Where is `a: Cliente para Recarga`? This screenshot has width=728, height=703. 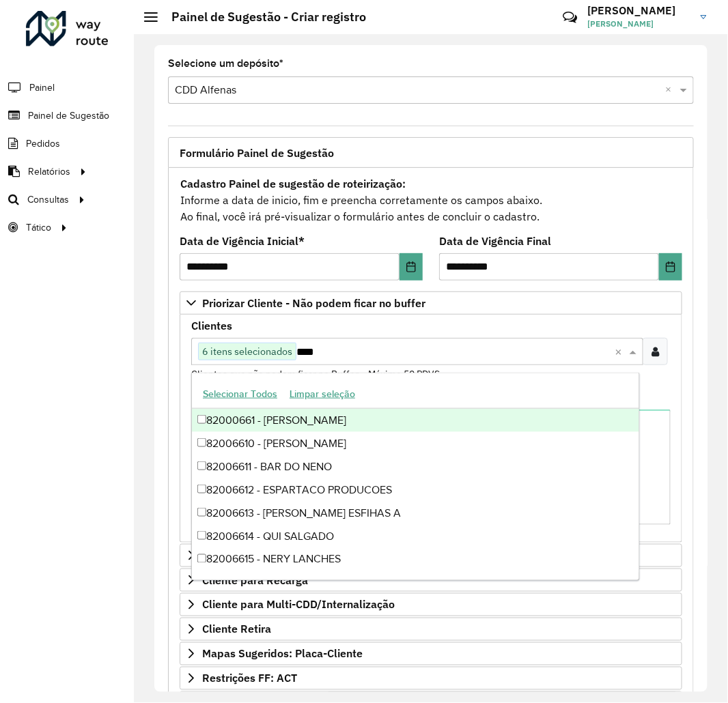
a: Cliente para Recarga is located at coordinates (431, 580).